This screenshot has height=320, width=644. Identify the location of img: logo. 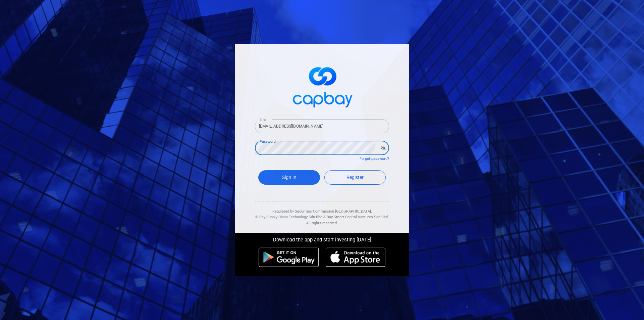
(322, 86).